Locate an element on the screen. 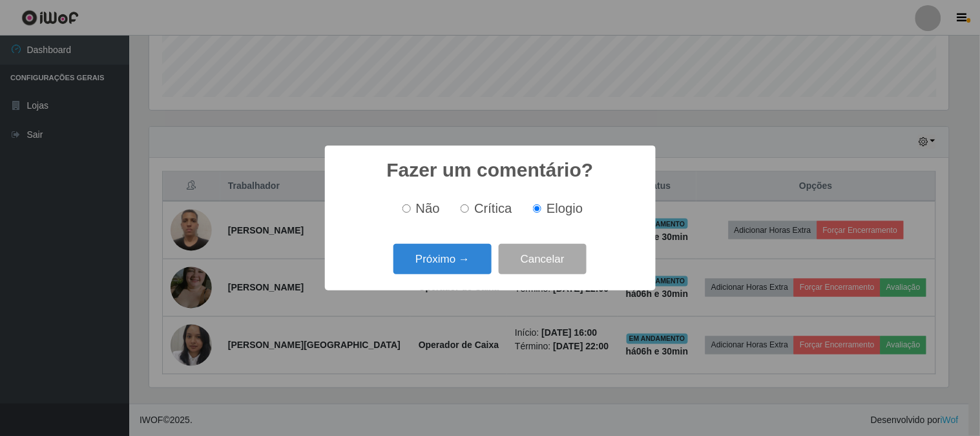 The height and width of the screenshot is (436, 980). span: Elogio is located at coordinates (565, 208).